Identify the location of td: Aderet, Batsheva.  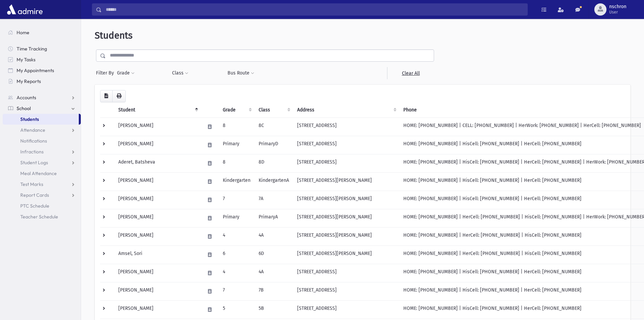
(158, 163).